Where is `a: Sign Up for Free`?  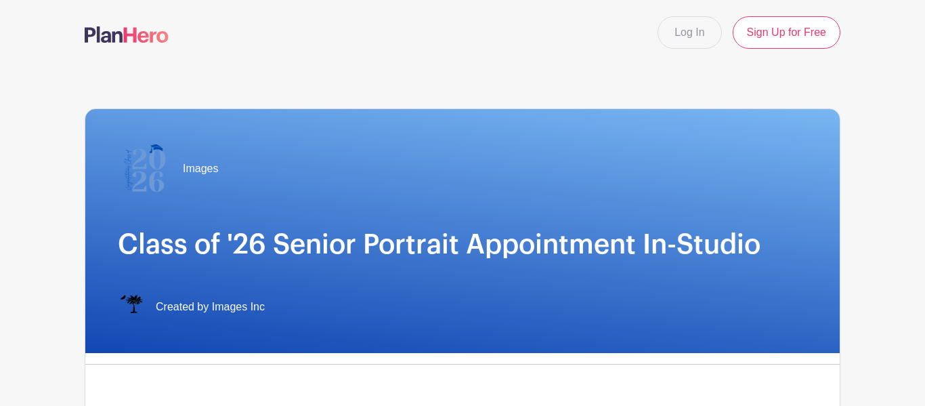
a: Sign Up for Free is located at coordinates (786, 32).